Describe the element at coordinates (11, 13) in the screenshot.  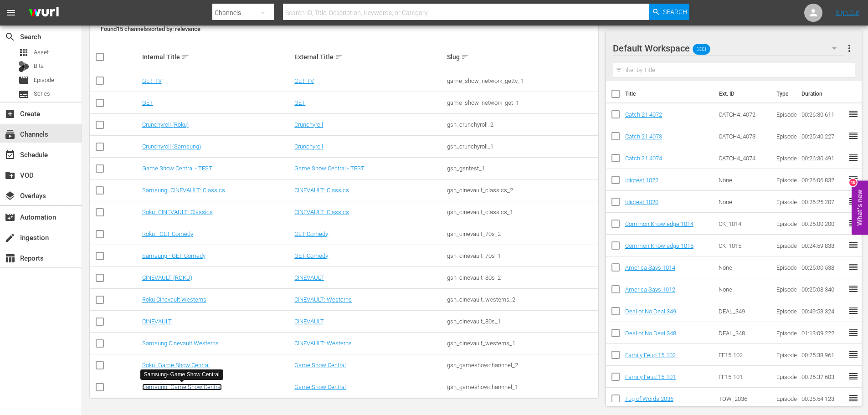
I see `span: menu` at that location.